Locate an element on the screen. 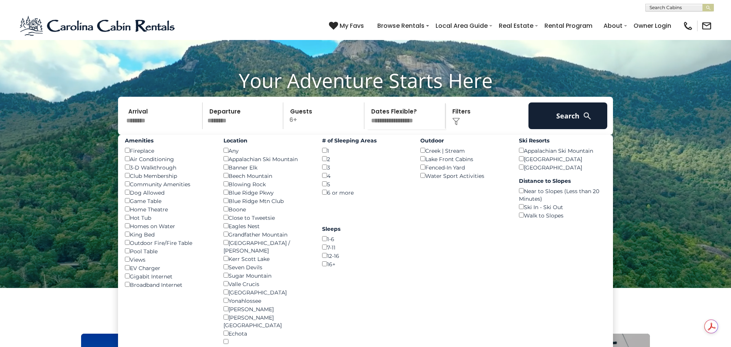 This screenshot has height=347, width=731. a: Rental Program is located at coordinates (568, 25).